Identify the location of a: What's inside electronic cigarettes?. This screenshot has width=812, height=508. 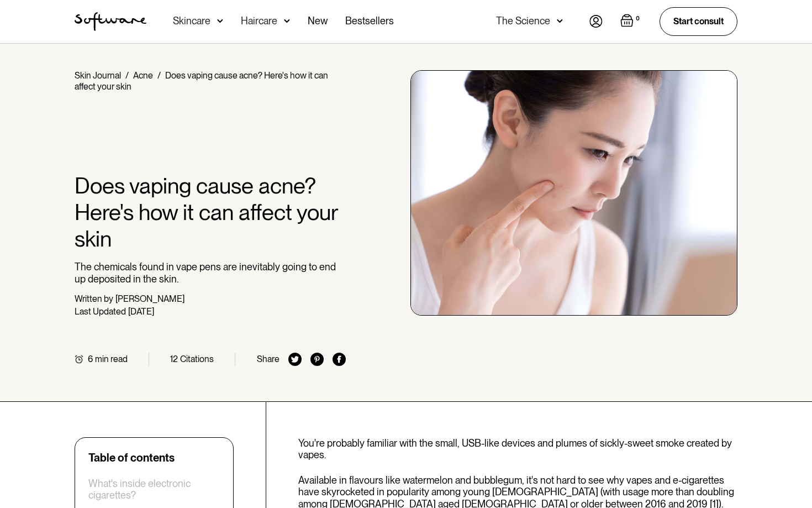
(154, 489).